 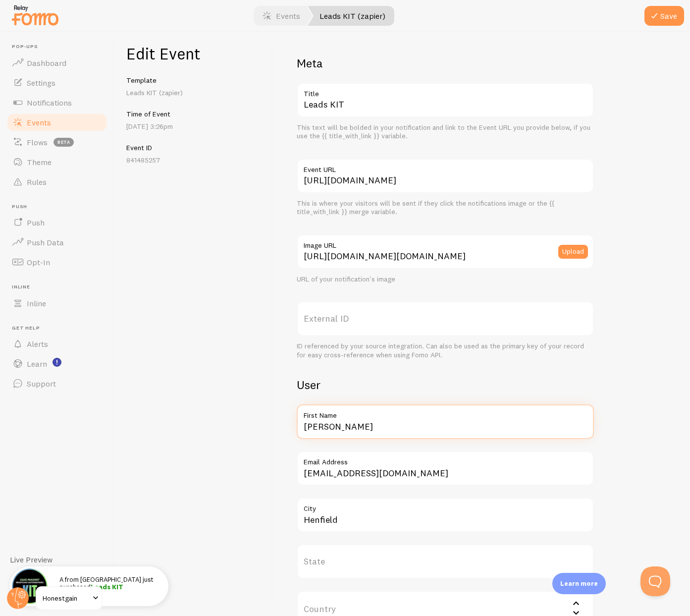 I want to click on a: Push Data, so click(x=57, y=243).